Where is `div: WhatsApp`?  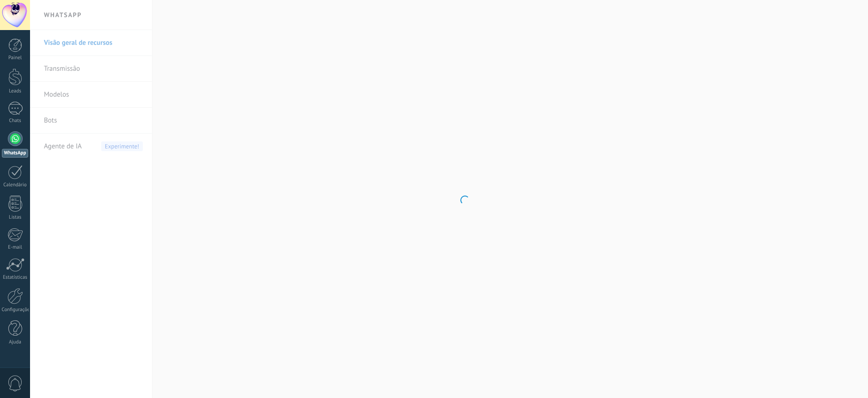 div: WhatsApp is located at coordinates (15, 153).